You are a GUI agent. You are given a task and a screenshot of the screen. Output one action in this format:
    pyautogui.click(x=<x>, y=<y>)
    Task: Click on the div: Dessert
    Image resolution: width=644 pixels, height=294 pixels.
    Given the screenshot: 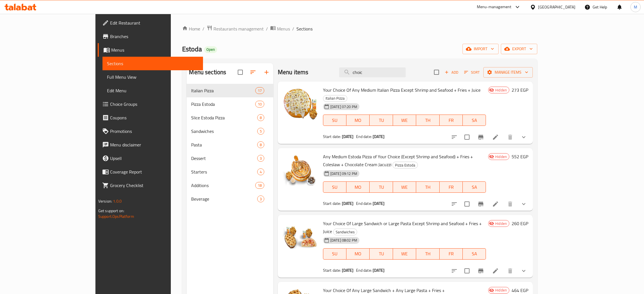 What is the action you would take?
    pyautogui.click(x=224, y=159)
    